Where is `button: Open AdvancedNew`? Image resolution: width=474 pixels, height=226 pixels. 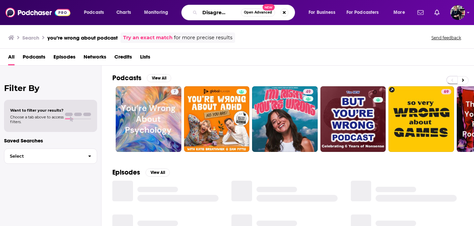
button: Open AdvancedNew is located at coordinates (258, 13).